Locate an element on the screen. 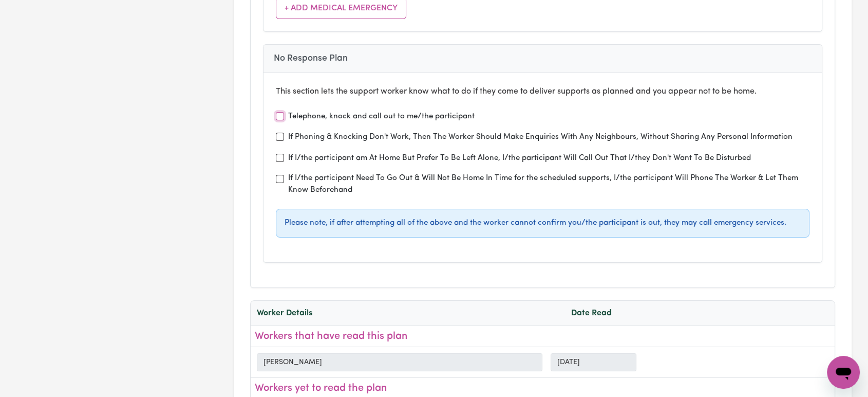  p: This section lets the support worker know what to do if they come to deliver supports as planned ... is located at coordinates (543, 92).